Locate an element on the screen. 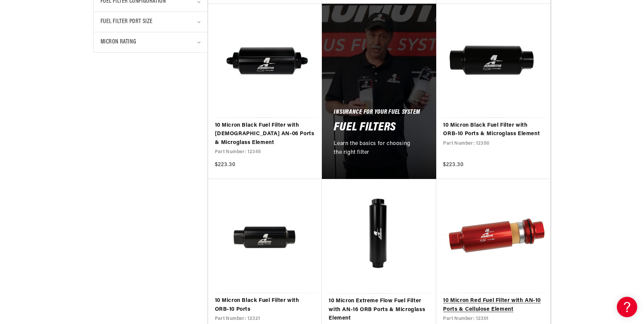 The width and height of the screenshot is (644, 324). a: 10 Micron Red Fuel Filter with AN-10 Ports & Cellulose Element is located at coordinates (493, 305).